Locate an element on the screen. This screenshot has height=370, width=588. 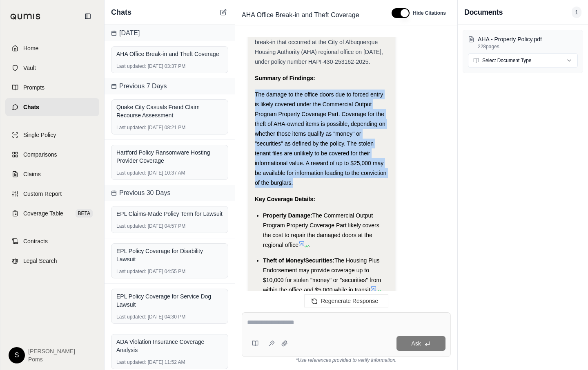
a: Coverage TableBETA is located at coordinates (52, 214).